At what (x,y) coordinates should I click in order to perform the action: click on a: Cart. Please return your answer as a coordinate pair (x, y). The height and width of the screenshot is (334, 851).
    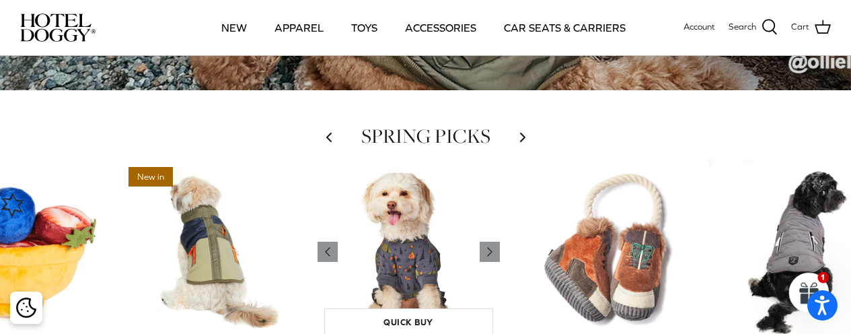
    Looking at the image, I should click on (811, 28).